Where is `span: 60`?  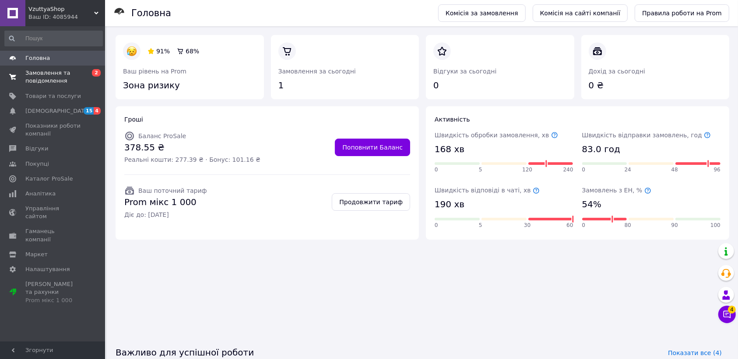 span: 60 is located at coordinates (569, 225).